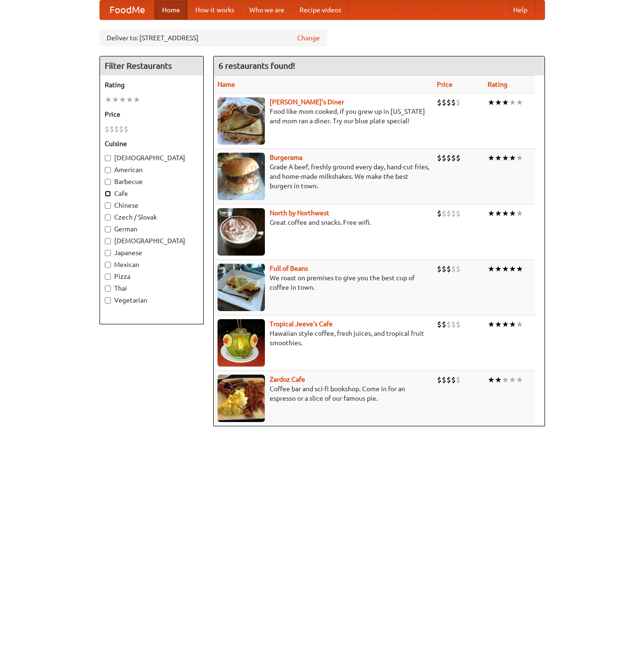 Image resolution: width=644 pixels, height=671 pixels. Describe the element at coordinates (108, 253) in the screenshot. I see `input: Japanese` at that location.